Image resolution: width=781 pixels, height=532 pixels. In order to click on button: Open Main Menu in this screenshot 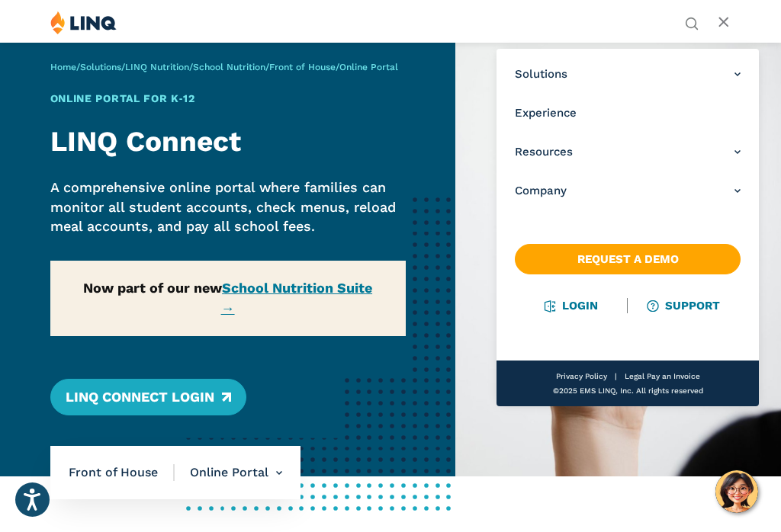, I will do `click(723, 23)`.